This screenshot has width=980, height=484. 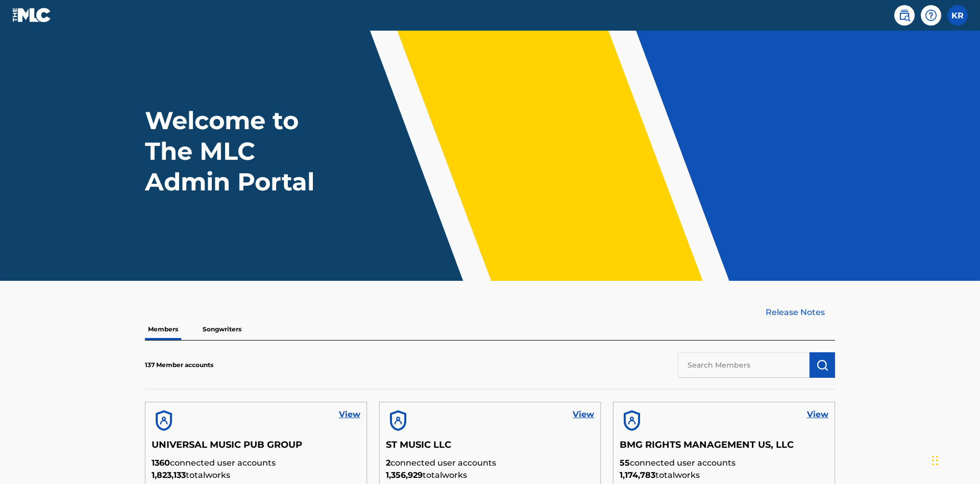 I want to click on h5: BMG RIGHTS MANAGEMENT US, LLC, so click(x=724, y=448).